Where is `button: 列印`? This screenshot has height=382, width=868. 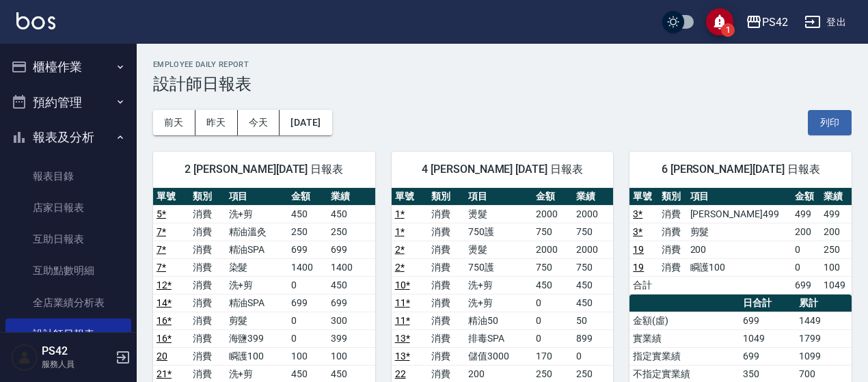
button: 列印 is located at coordinates (830, 122).